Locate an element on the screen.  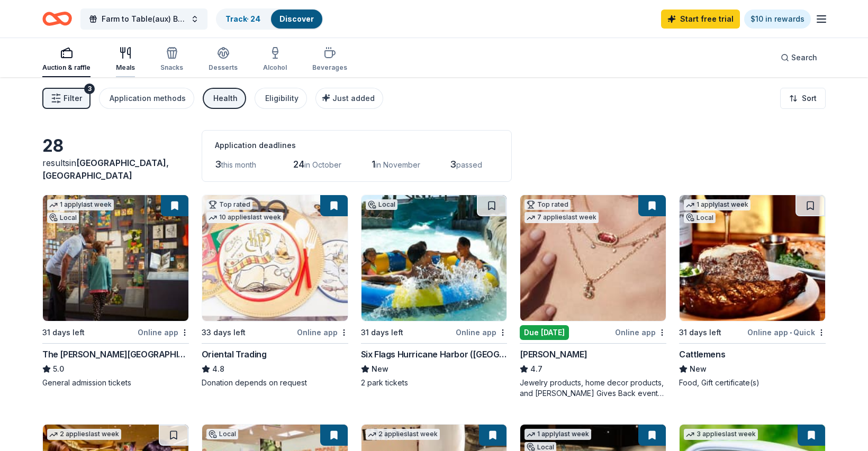
div: General admission tickets is located at coordinates (115, 383).